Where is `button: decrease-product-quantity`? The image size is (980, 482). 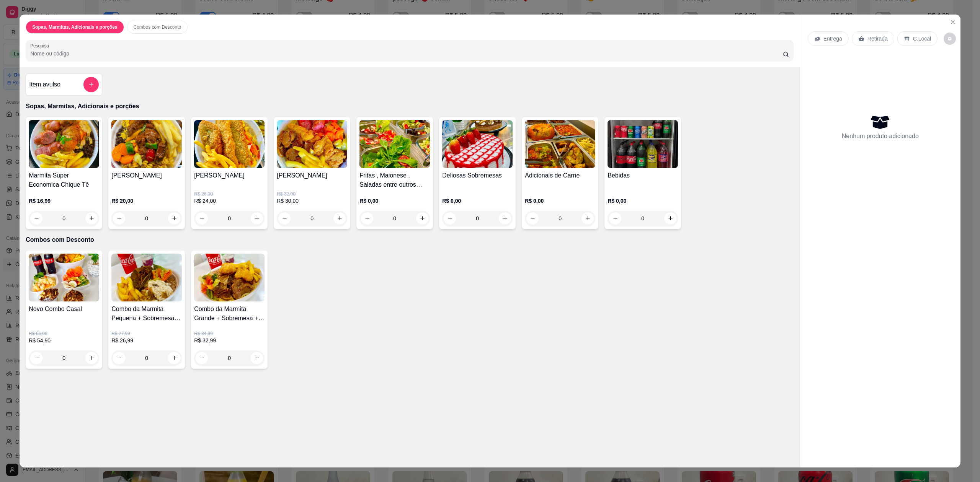
button: decrease-product-quantity is located at coordinates (950, 39).